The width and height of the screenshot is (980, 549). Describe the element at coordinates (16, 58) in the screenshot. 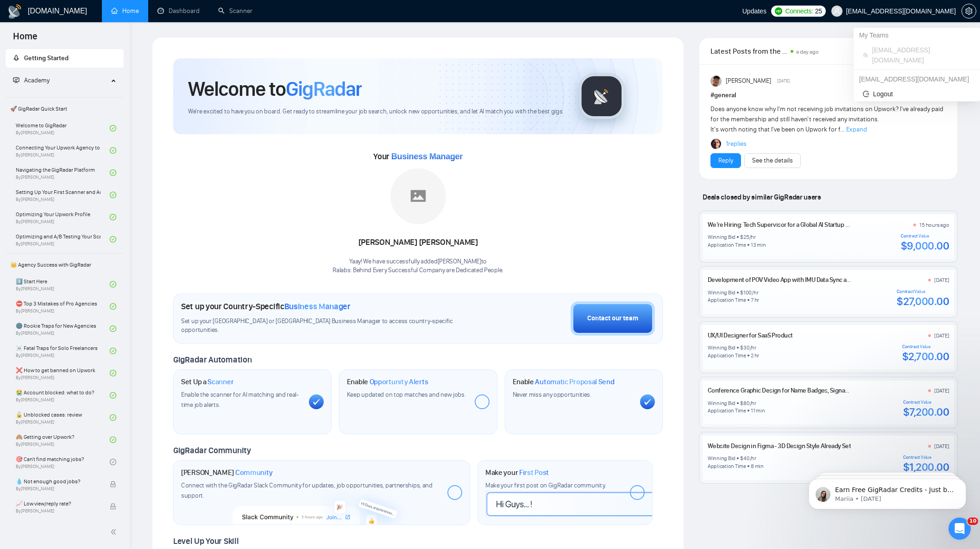

I see `span: rocket` at that location.